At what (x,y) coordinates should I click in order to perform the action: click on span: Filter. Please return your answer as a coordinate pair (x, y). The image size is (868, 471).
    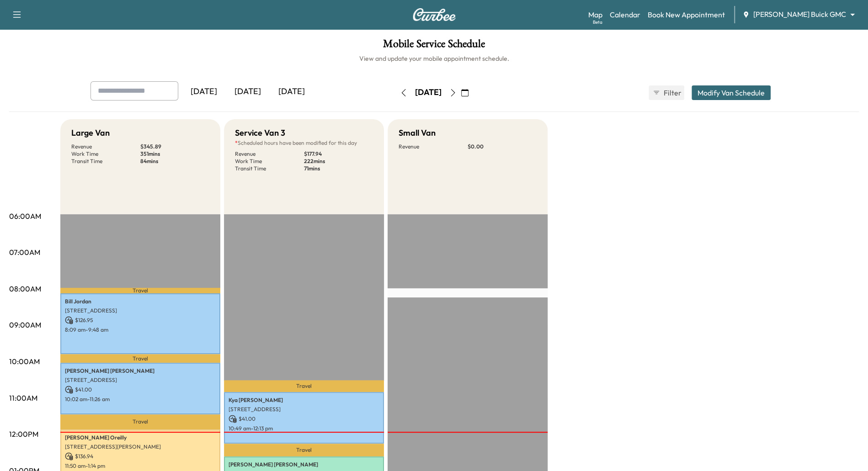
    Looking at the image, I should click on (671, 93).